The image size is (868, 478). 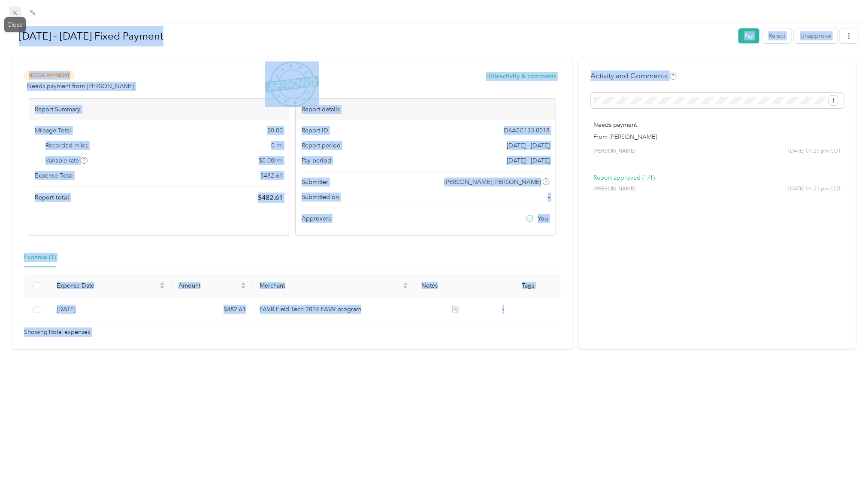 What do you see at coordinates (212, 309) in the screenshot?
I see `td: $482.61` at bounding box center [212, 309].